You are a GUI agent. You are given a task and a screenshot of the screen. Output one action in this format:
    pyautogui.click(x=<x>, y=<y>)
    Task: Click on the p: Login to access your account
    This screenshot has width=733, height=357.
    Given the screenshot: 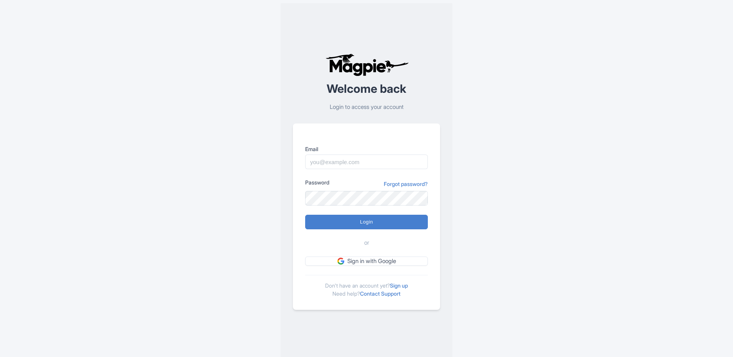 What is the action you would take?
    pyautogui.click(x=367, y=107)
    